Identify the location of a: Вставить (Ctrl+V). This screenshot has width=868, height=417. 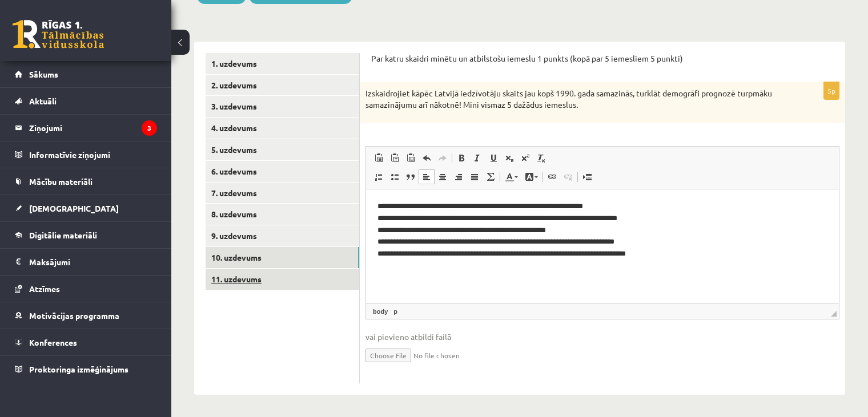
(379, 158).